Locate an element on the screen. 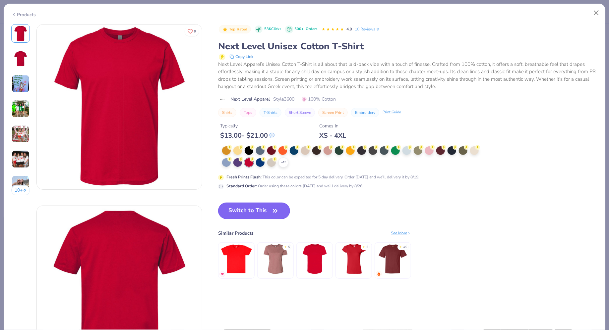 The width and height of the screenshot is (609, 330). button: Badge Button is located at coordinates (235, 29).